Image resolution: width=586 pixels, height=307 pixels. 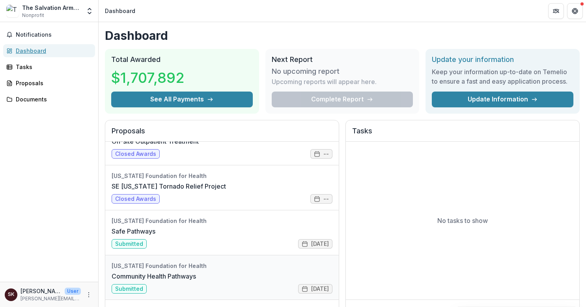 What do you see at coordinates (54, 35) in the screenshot?
I see `span: Notifications` at bounding box center [54, 35].